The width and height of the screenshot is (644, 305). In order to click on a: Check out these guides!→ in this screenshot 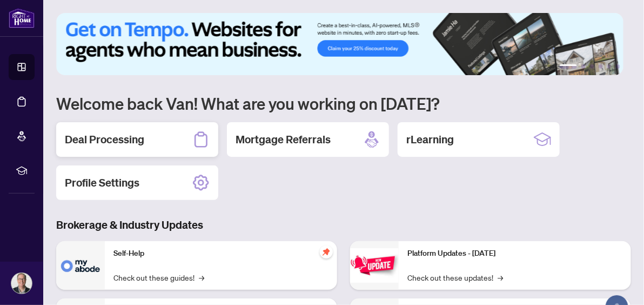, I will do `click(159, 277)`.